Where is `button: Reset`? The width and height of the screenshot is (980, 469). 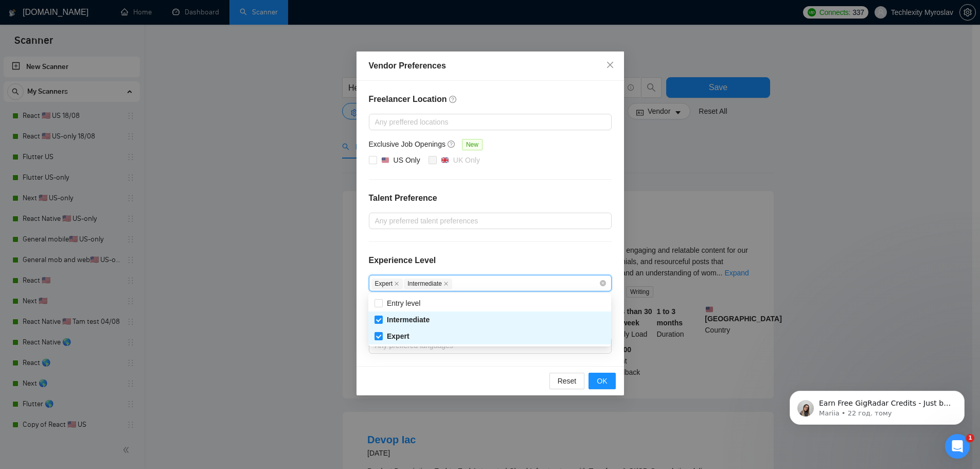
button: Reset is located at coordinates (567, 381).